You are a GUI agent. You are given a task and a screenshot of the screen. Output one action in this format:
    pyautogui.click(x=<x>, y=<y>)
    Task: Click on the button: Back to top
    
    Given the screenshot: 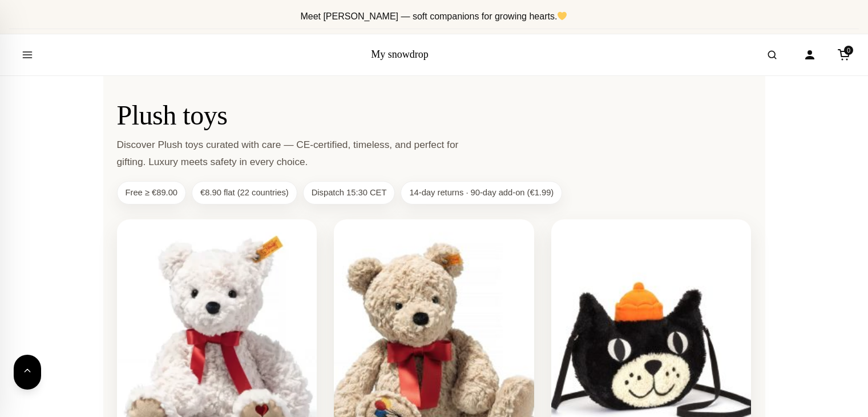 What is the action you would take?
    pyautogui.click(x=27, y=372)
    